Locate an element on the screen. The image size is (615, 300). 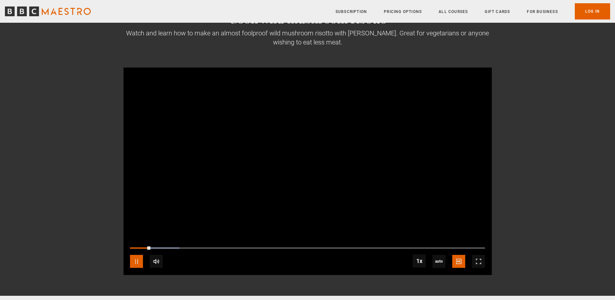
svg: BBC Maestro is located at coordinates (48, 11).